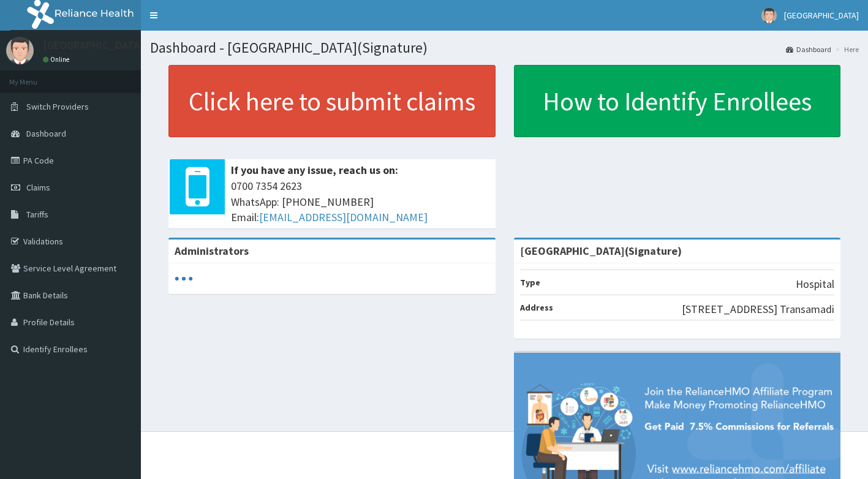  Describe the element at coordinates (58, 106) in the screenshot. I see `span: Switch Providers` at that location.